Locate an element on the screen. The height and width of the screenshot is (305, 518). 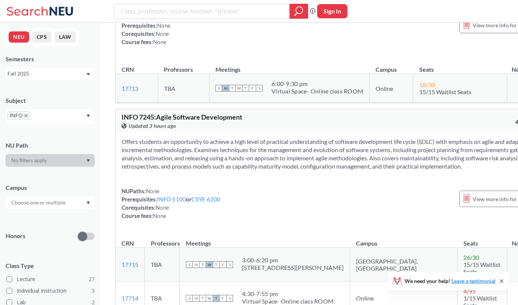
div: 3:00 - 6:20 pm is located at coordinates (293, 260).